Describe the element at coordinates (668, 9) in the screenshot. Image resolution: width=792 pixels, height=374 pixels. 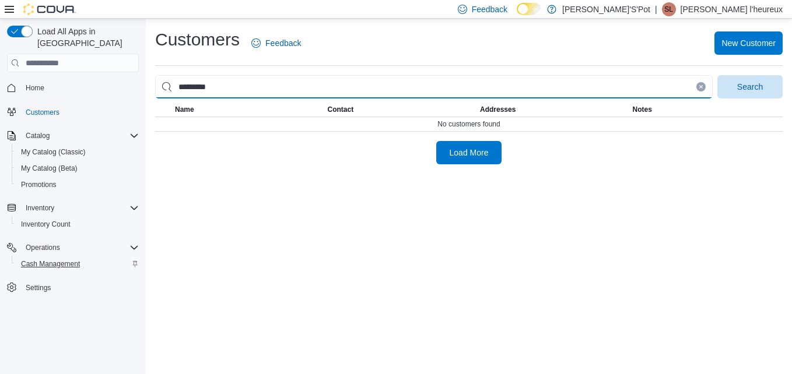
I see `span: sl` at that location.